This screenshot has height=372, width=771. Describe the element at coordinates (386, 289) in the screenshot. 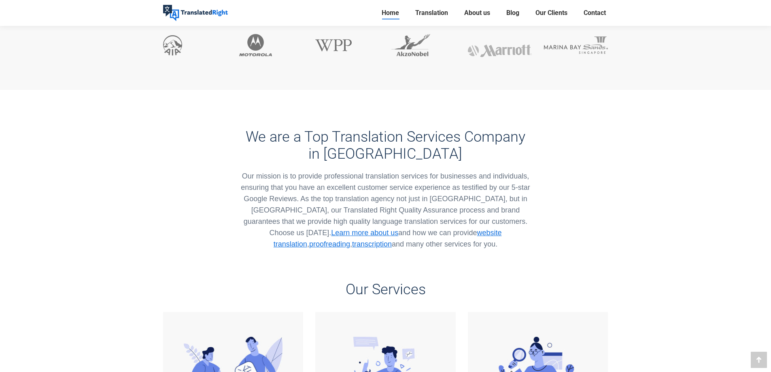

I see `h3: Our Services` at that location.